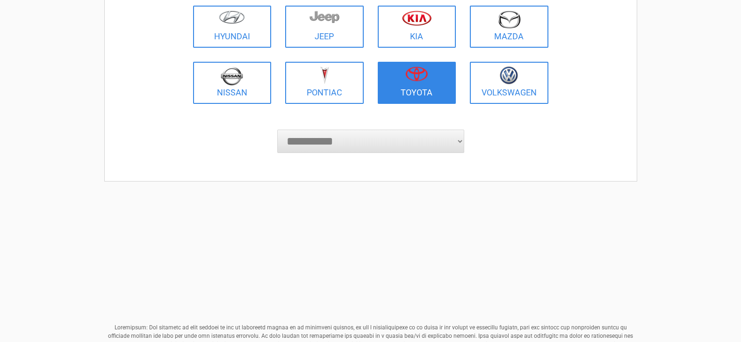 The height and width of the screenshot is (342, 741). What do you see at coordinates (324, 75) in the screenshot?
I see `img: pontiac` at bounding box center [324, 75].